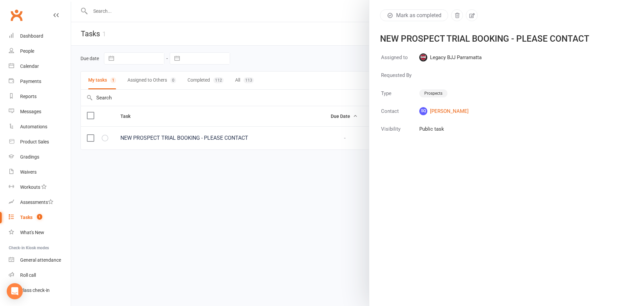 The image size is (644, 306). What do you see at coordinates (39, 157) in the screenshot?
I see `a: Gradings` at bounding box center [39, 157].